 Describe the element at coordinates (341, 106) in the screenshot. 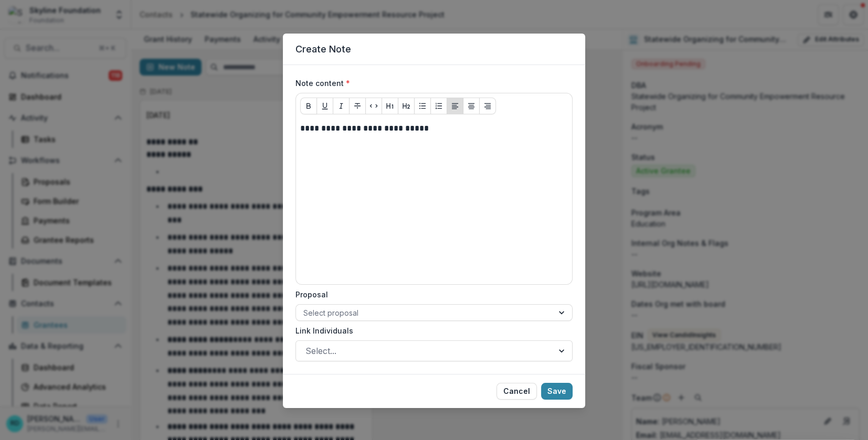

I see `button: Italicize` at that location.